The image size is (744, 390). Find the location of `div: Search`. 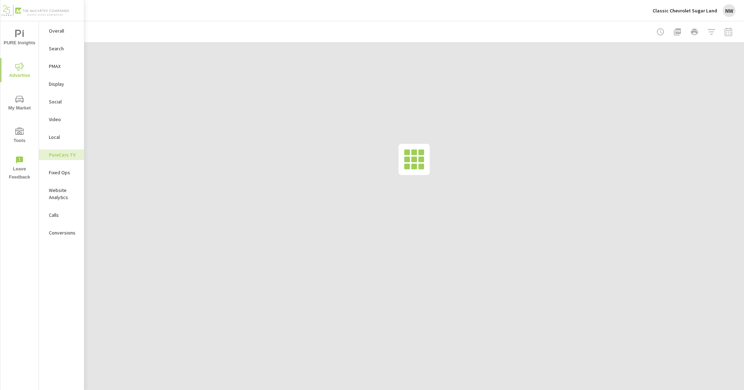

div: Search is located at coordinates (61, 49).